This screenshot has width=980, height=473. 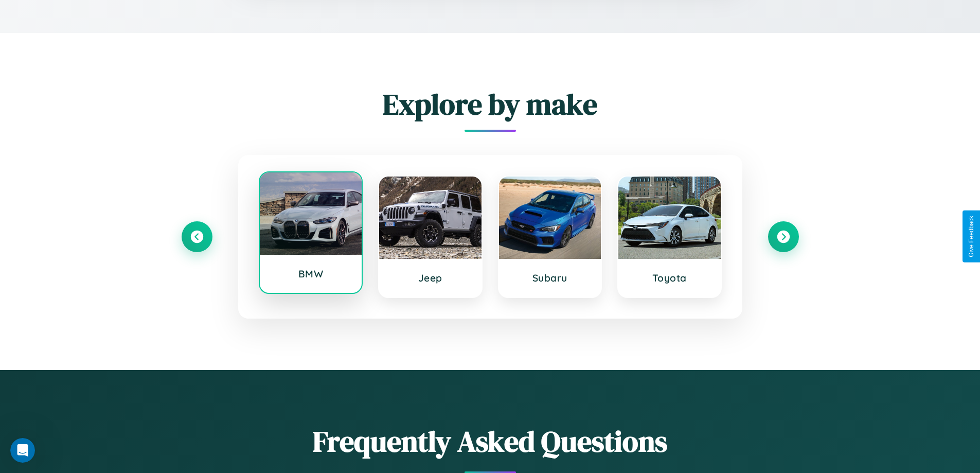 I want to click on h3: Toyota, so click(x=669, y=277).